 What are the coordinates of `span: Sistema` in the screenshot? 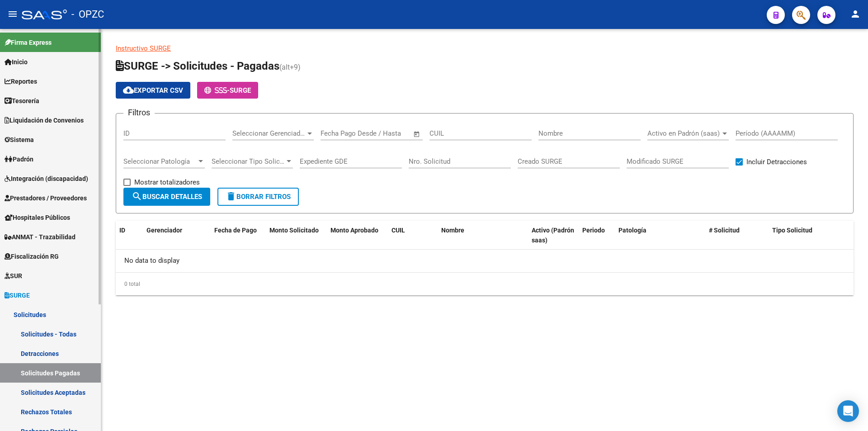 It's located at (19, 139).